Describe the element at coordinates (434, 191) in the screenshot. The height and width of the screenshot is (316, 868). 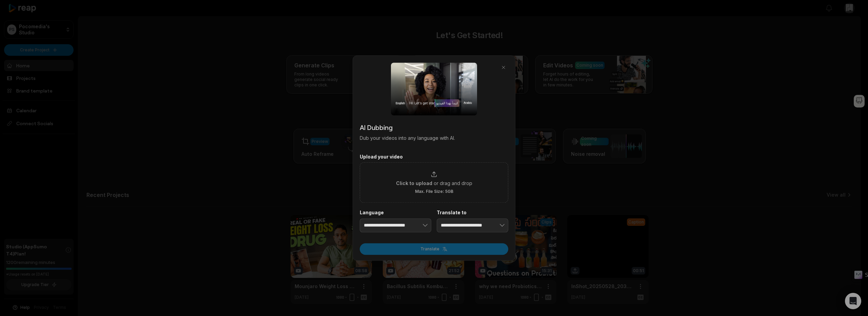
I see `span: Max. File Size: 5GB` at that location.